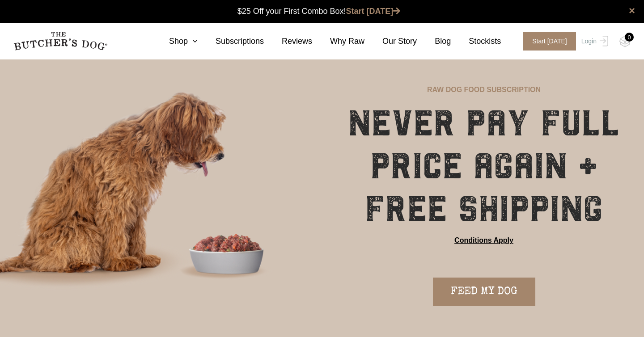 Image resolution: width=644 pixels, height=337 pixels. Describe the element at coordinates (338, 41) in the screenshot. I see `a: Why Raw` at that location.